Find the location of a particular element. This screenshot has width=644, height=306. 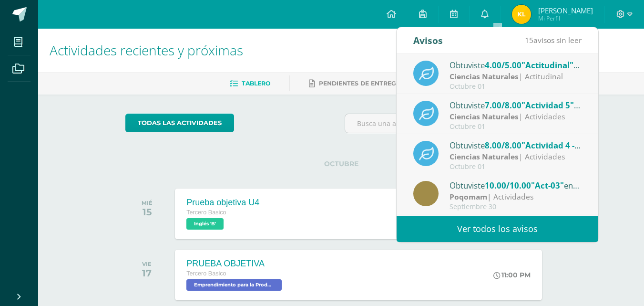

span: 15 is located at coordinates (529, 40).